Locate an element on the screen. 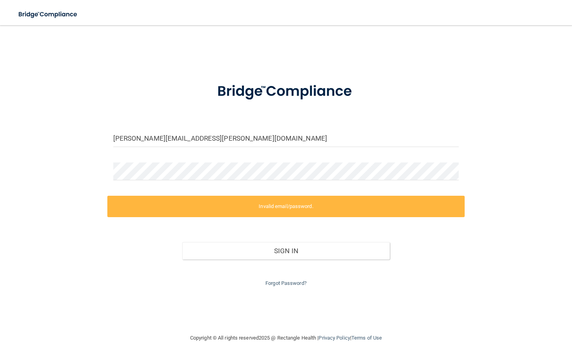 This screenshot has height=359, width=572. label: Invalid email/password. is located at coordinates (286, 206).